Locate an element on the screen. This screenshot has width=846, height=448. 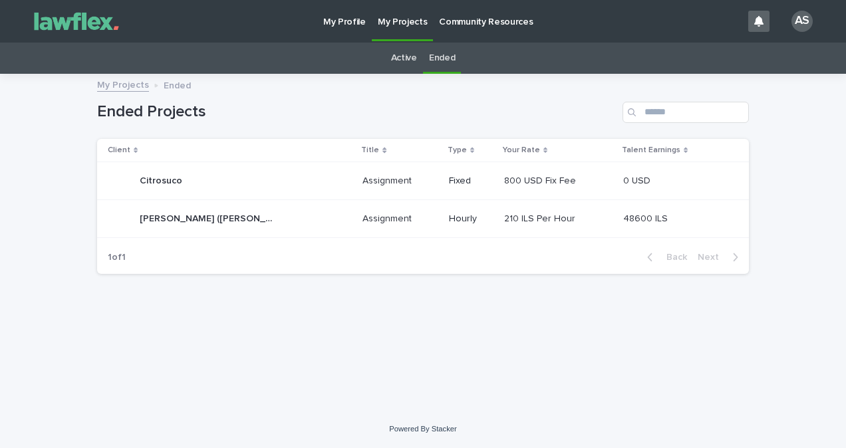
p: Fixed is located at coordinates (471, 181).